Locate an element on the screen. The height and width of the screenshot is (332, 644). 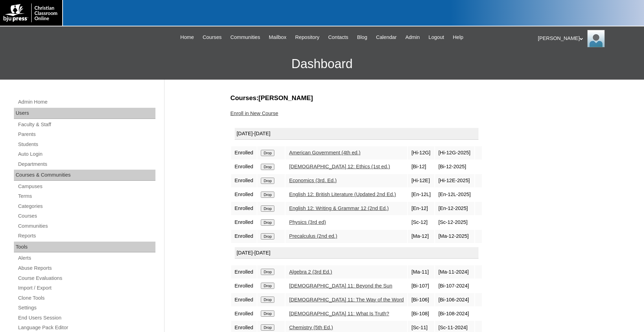
td: [Ma-12] is located at coordinates (421, 237).